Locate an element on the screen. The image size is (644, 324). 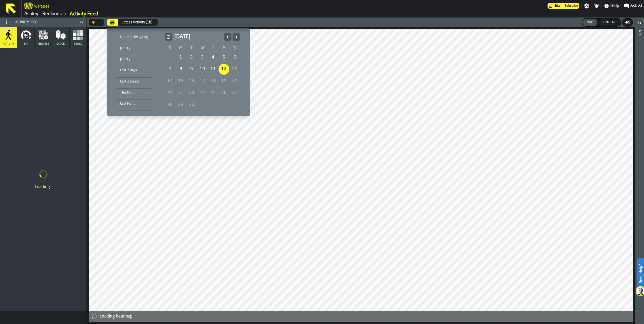
div: Monday, September 8, 2025 is located at coordinates (181, 69).